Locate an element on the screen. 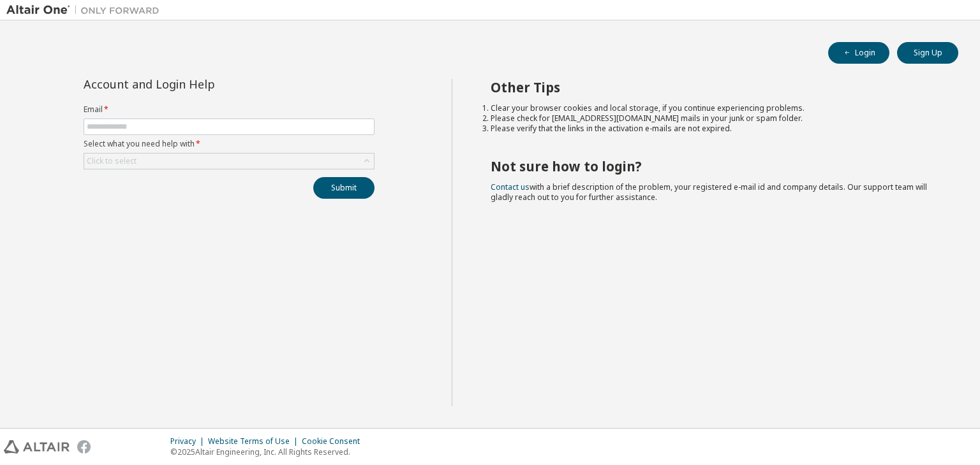 Image resolution: width=980 pixels, height=465 pixels. li: Please verify that the links in the activation e-mails are not expired. is located at coordinates (713, 129).